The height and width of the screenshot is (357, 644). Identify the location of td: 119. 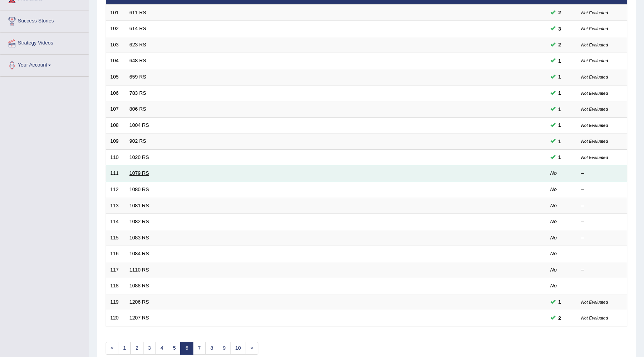
(116, 302).